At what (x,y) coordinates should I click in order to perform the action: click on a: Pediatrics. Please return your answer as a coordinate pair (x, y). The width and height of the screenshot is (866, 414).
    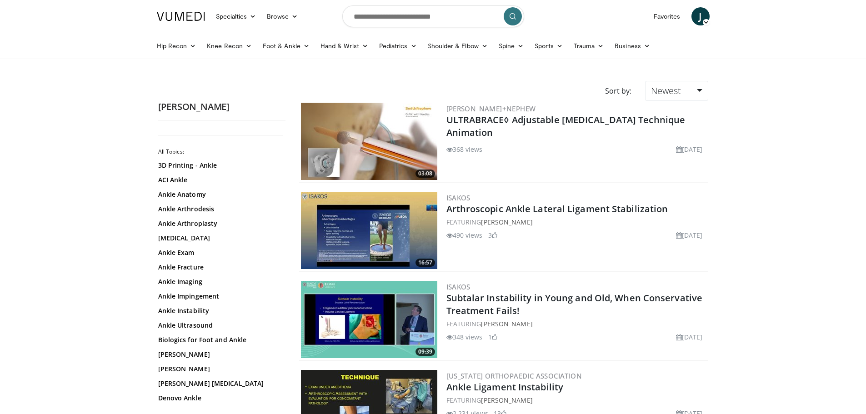
    Looking at the image, I should click on (398, 46).